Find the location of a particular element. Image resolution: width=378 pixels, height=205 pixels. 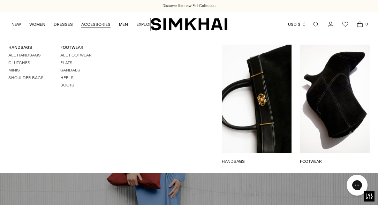

a: Go to the account page is located at coordinates (331, 24).